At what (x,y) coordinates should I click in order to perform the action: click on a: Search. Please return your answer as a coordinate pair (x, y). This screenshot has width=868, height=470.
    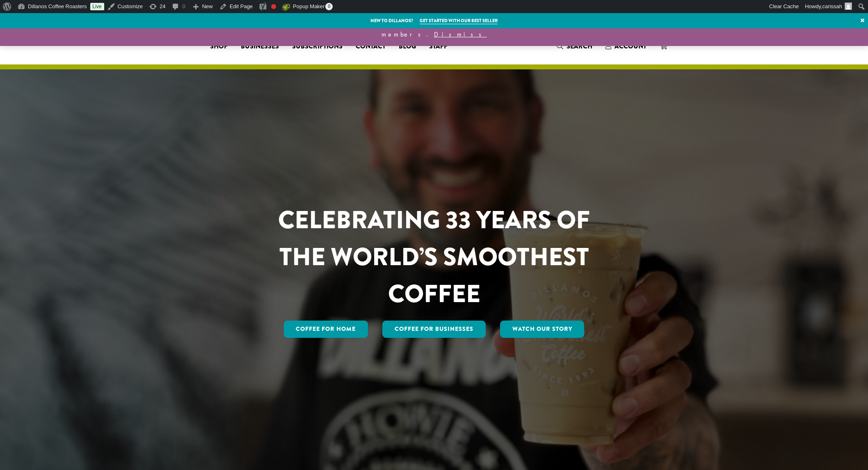
    Looking at the image, I should click on (574, 46).